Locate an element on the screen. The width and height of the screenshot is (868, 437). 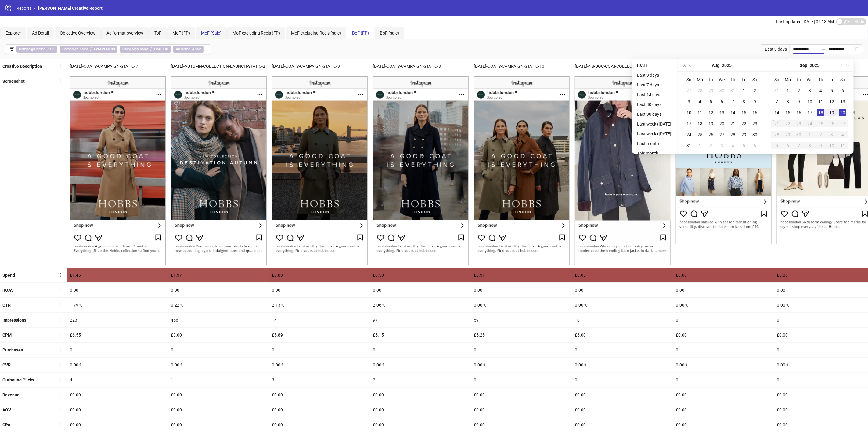
button: Choose a month is located at coordinates (716, 65).